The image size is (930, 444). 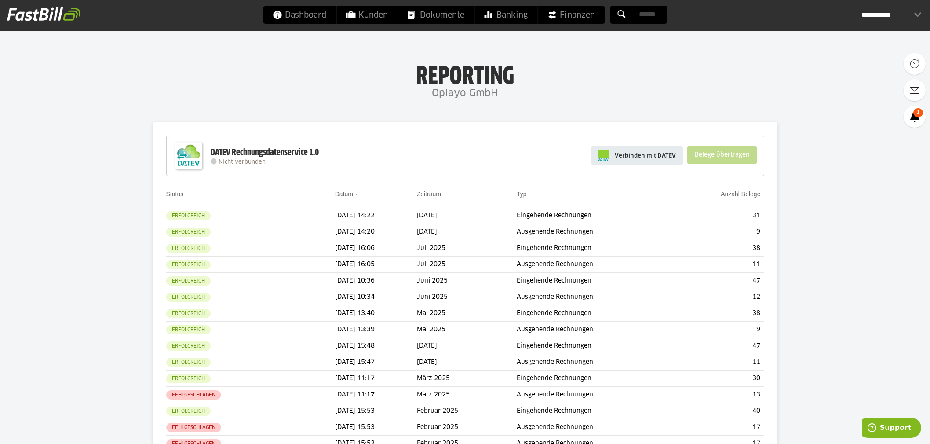 I want to click on a: Dashboard, so click(x=299, y=15).